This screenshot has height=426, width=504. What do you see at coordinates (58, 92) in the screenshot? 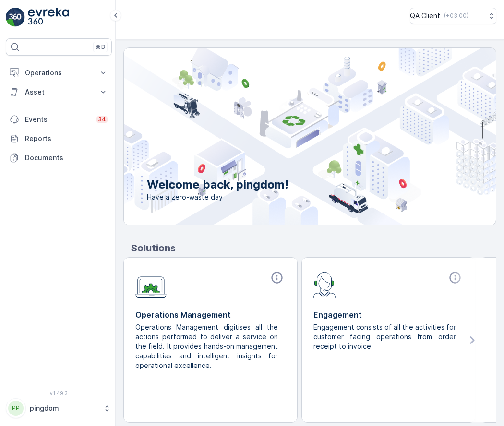
I see `p: Asset` at bounding box center [58, 92].